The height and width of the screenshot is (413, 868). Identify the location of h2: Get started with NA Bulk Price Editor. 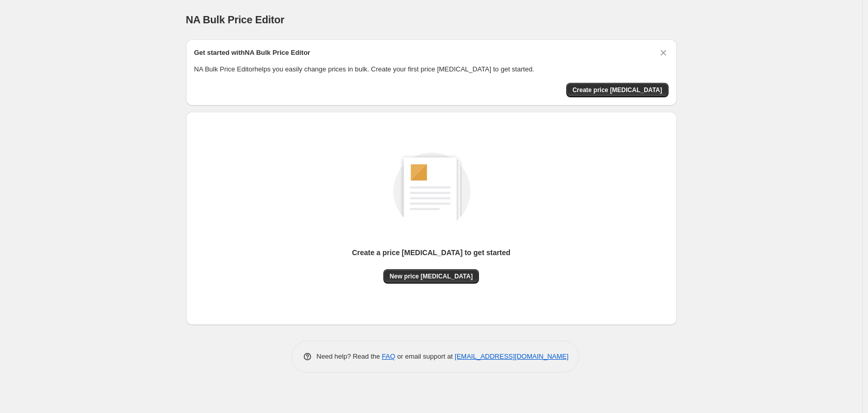
(252, 53).